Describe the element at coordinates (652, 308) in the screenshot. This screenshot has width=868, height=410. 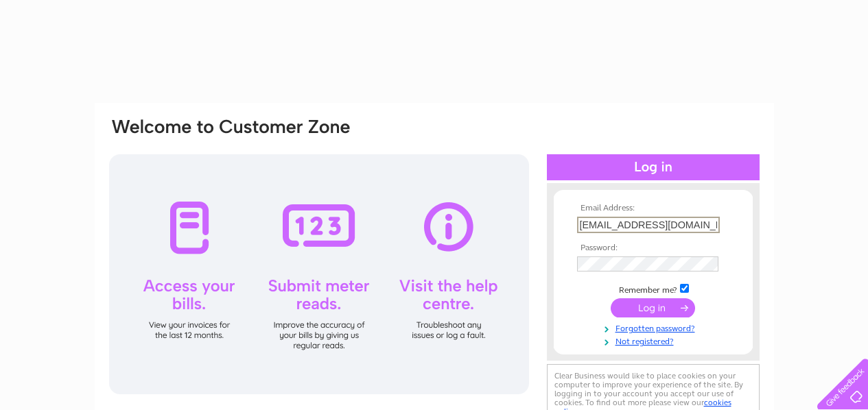
I see `input: Submit` at that location.